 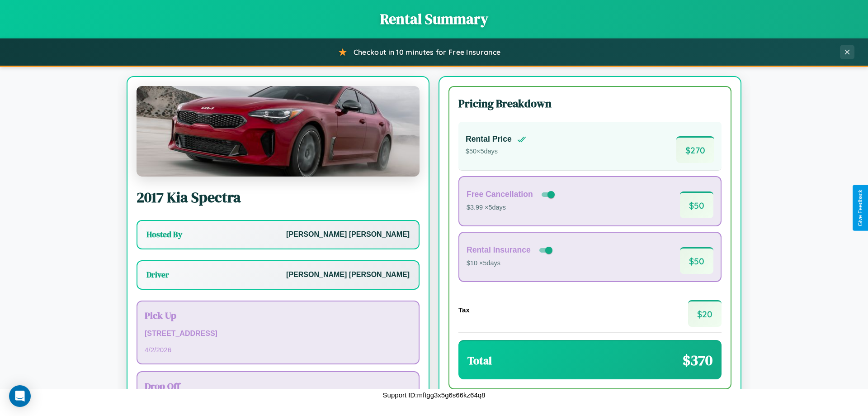 I want to click on h3: Driver, so click(x=158, y=275).